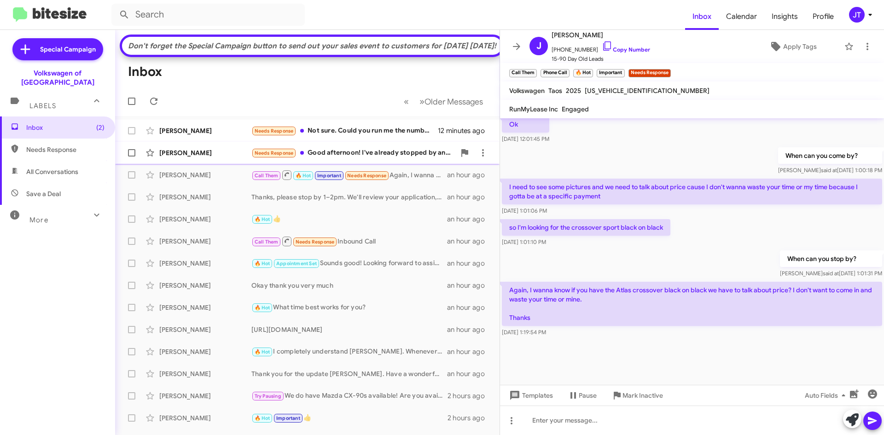 The image size is (884, 435). What do you see at coordinates (831, 259) in the screenshot?
I see `p: When can you stop by?` at bounding box center [831, 259].